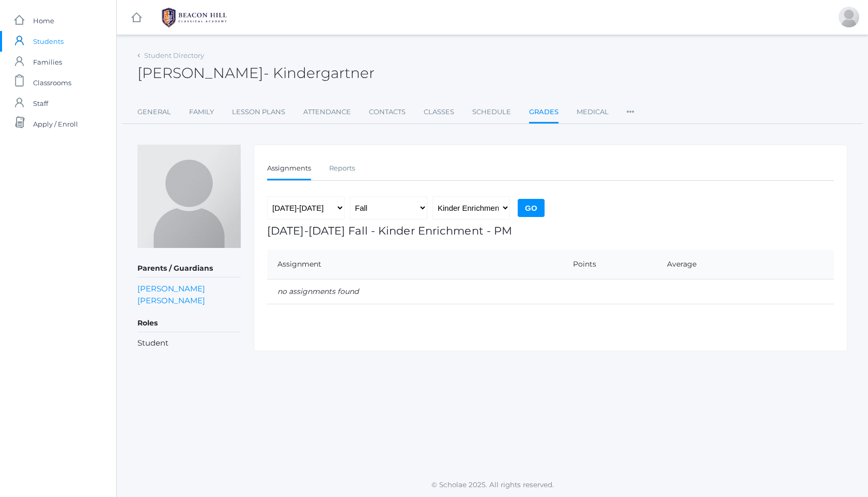 The width and height of the screenshot is (868, 497). I want to click on a: Schedule, so click(492, 112).